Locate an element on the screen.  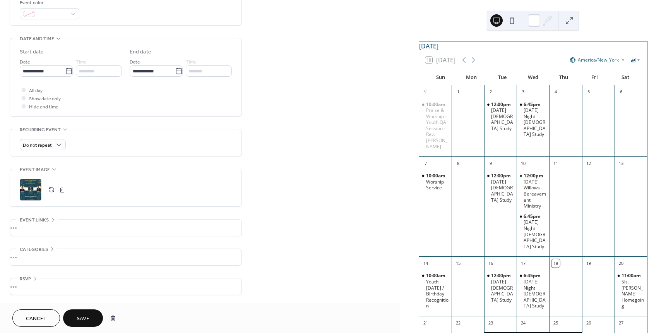
div: 24 is located at coordinates (523, 323).